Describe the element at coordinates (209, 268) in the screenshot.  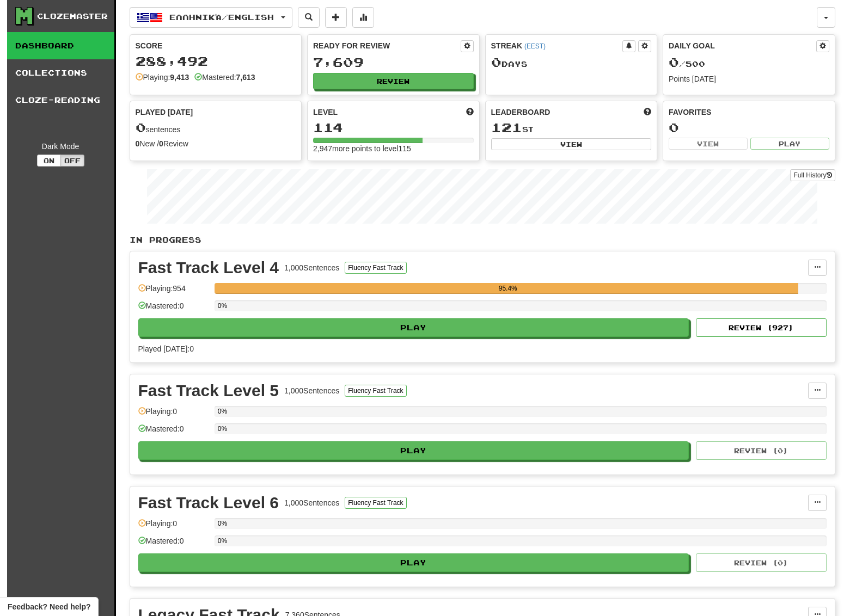
I see `div: Fast Track Level 4` at that location.